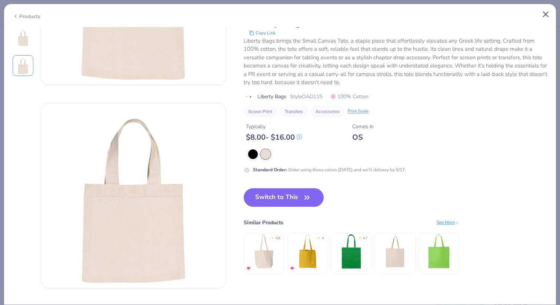 The height and width of the screenshot is (305, 560). Describe the element at coordinates (439, 251) in the screenshot. I see `img: Bag Edge Canvas Grocery Tote` at that location.